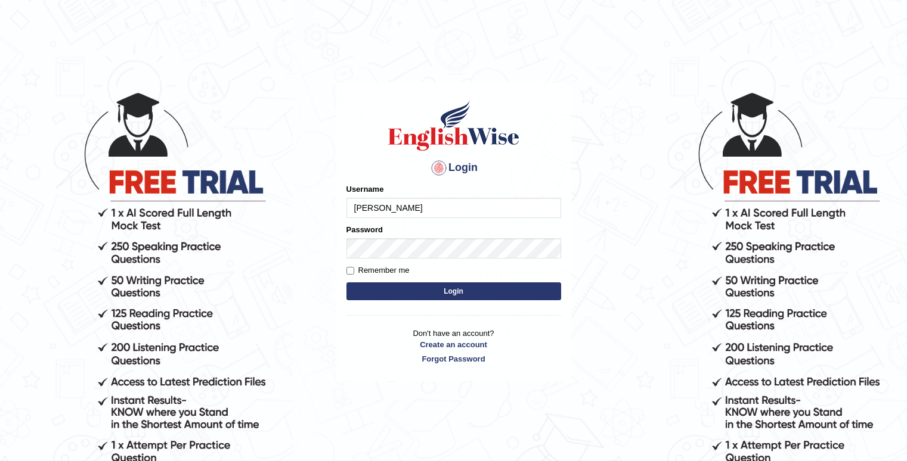 The image size is (907, 461). What do you see at coordinates (454, 126) in the screenshot?
I see `img: Logo of English Wise sign in for intelligent practice with AI` at bounding box center [454, 126].